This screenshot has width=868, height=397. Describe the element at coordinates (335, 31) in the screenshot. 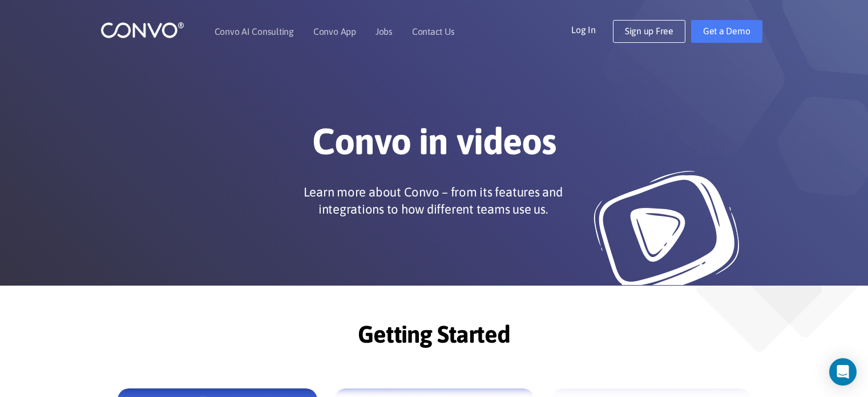

I see `a: Convo App` at that location.